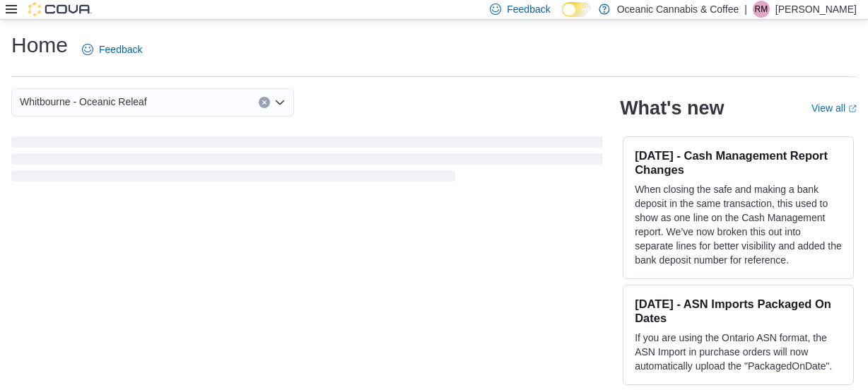  What do you see at coordinates (577, 10) in the screenshot?
I see `input: Dark Mode` at bounding box center [577, 10].